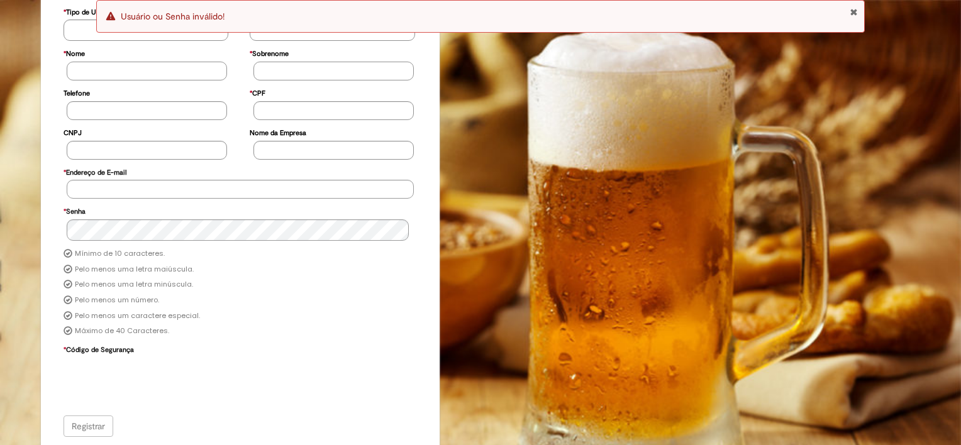 This screenshot has height=445, width=961. Describe the element at coordinates (99, 348) in the screenshot. I see `label: Código de Segurança` at that location.